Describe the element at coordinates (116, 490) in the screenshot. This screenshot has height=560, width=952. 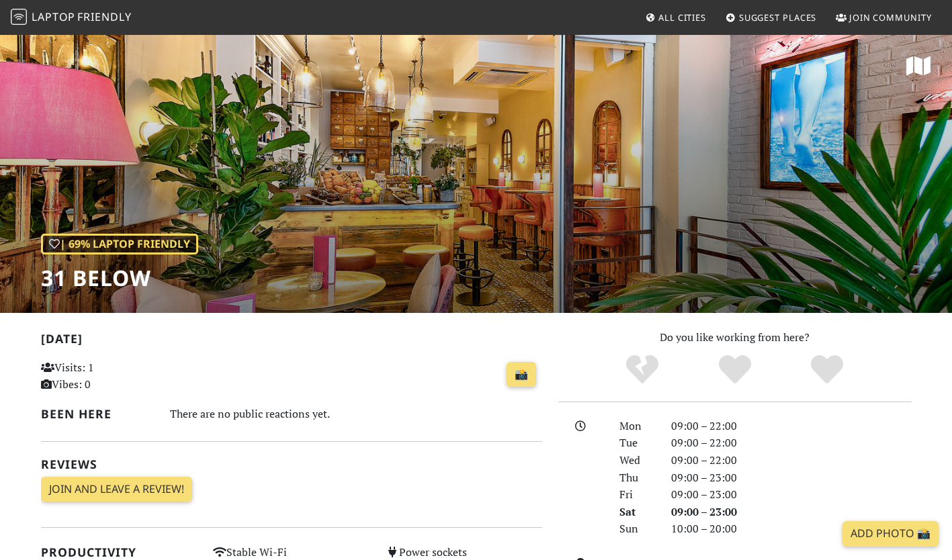
I see `a: Join and leave a review!` at that location.